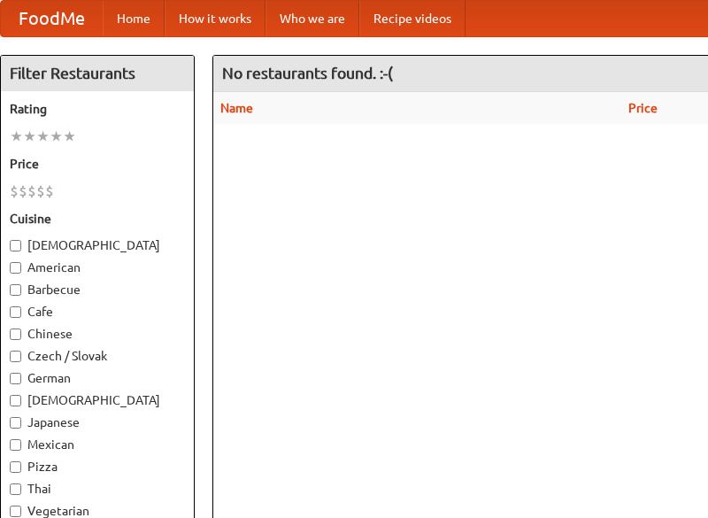 This screenshot has height=518, width=708. What do you see at coordinates (97, 467) in the screenshot?
I see `label: Pizza` at bounding box center [97, 467].